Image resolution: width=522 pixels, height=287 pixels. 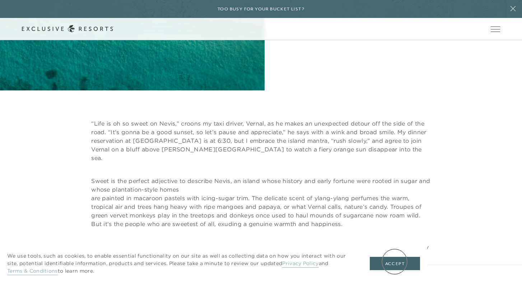 What do you see at coordinates (32, 272) in the screenshot?
I see `a: Terms & Conditions` at bounding box center [32, 272].